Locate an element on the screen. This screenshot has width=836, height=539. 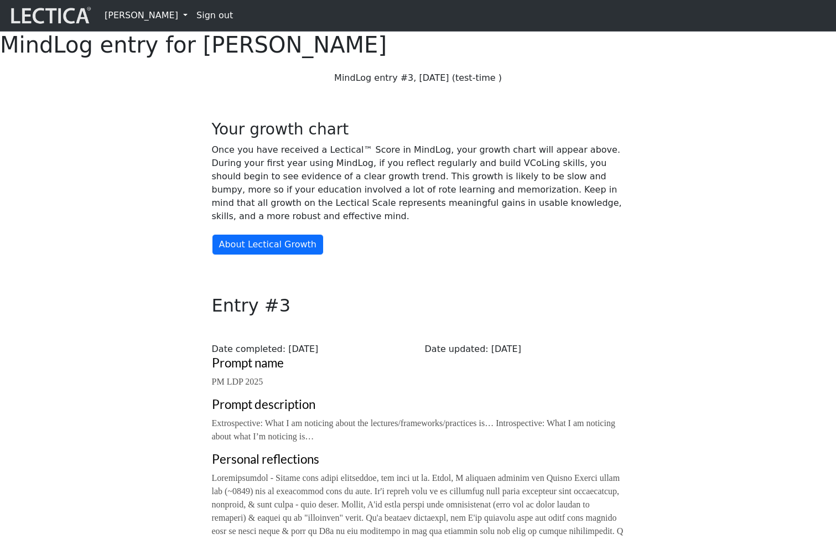
h3: Your growth chart is located at coordinates (418, 130).